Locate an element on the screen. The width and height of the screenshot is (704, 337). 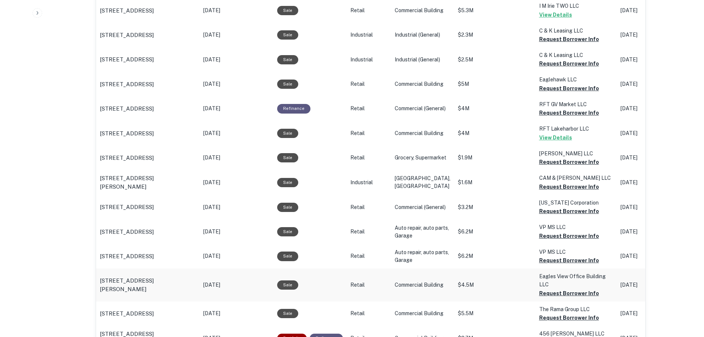
div: This loan purpose was for refinancing is located at coordinates (294, 108).